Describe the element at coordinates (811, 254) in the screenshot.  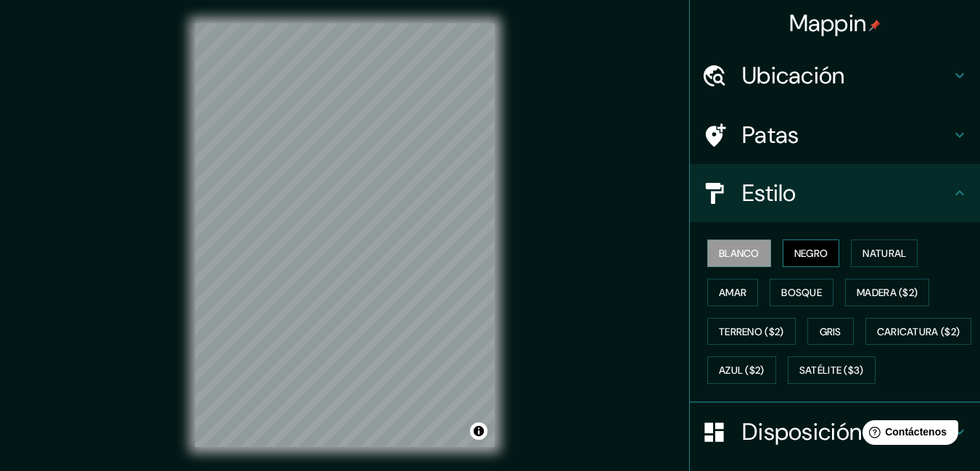
I see `font: Negro` at that location.